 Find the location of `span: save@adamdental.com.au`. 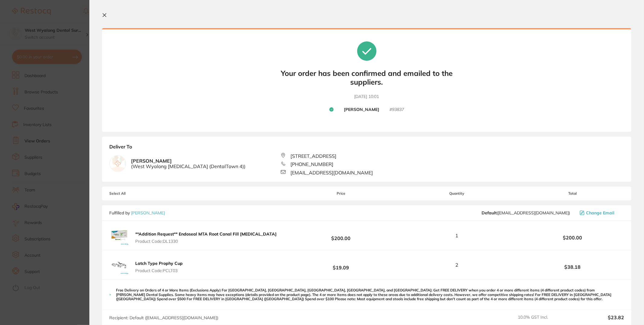

span: save@adamdental.com.au is located at coordinates (526, 213).